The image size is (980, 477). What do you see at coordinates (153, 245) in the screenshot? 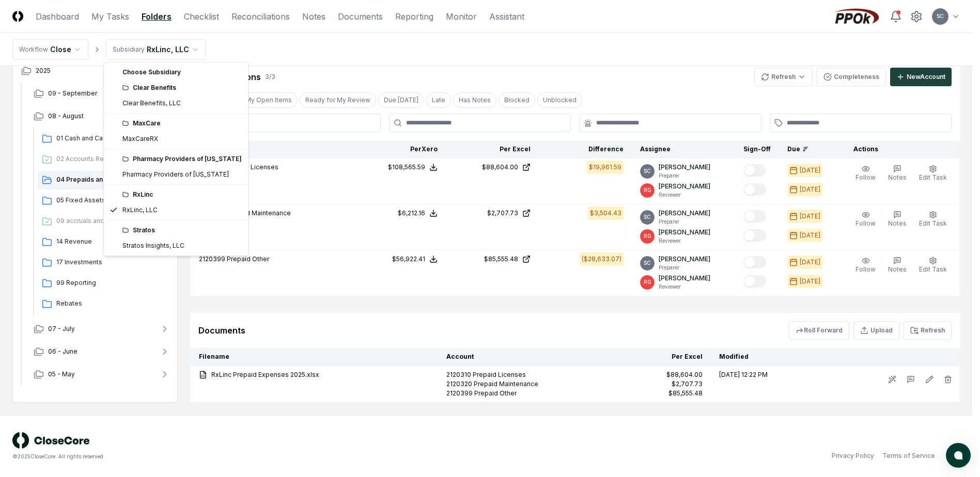
I see `div: Stratos Insights, LLC` at bounding box center [153, 245].